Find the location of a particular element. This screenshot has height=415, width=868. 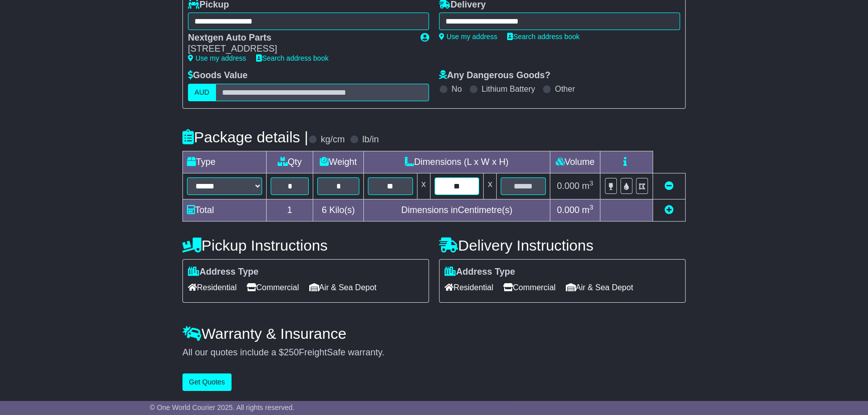

td: Kilo(s) is located at coordinates (338, 210).